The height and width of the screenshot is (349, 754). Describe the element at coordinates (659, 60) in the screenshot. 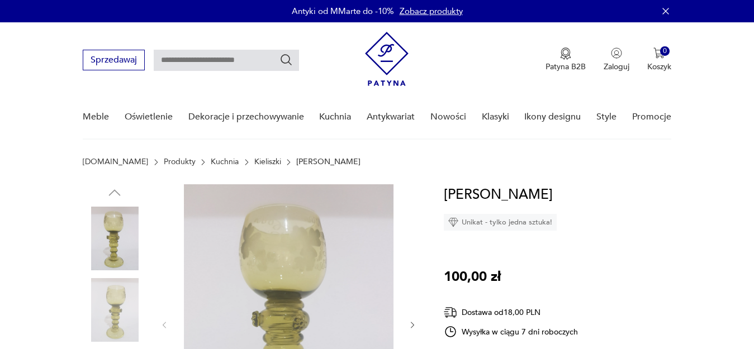

I see `button: 0Koszyk` at that location.